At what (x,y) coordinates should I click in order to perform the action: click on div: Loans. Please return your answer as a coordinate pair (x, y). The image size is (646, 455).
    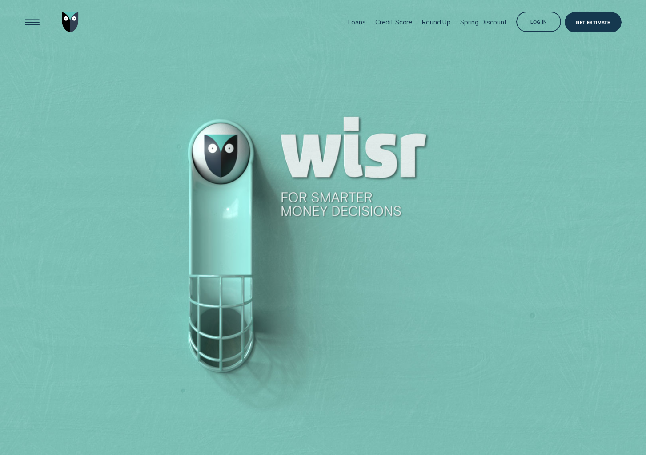
    Looking at the image, I should click on (357, 22).